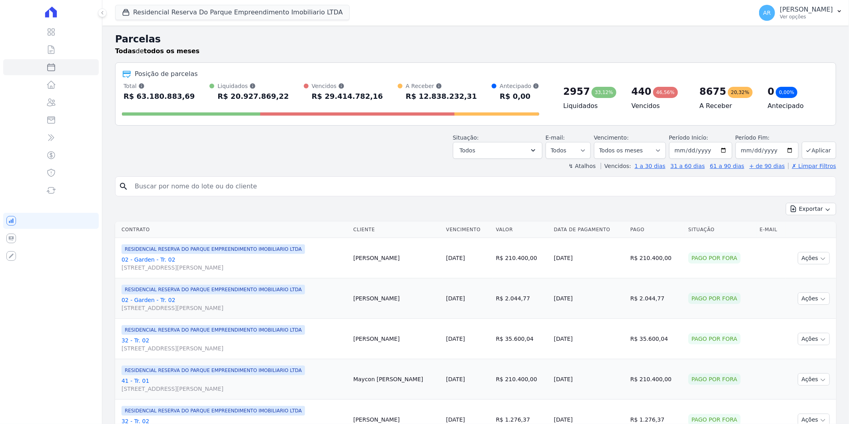 This screenshot has height=424, width=849. What do you see at coordinates (811, 209) in the screenshot?
I see `button: Exportar` at bounding box center [811, 209].